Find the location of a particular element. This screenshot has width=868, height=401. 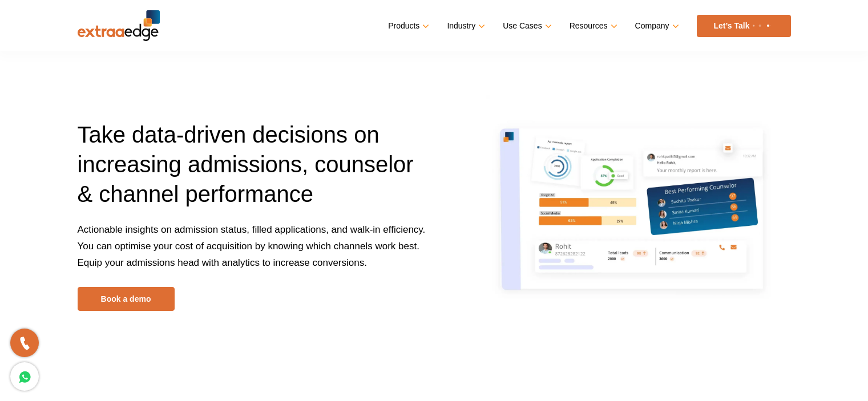

a: Resources is located at coordinates (592, 26).